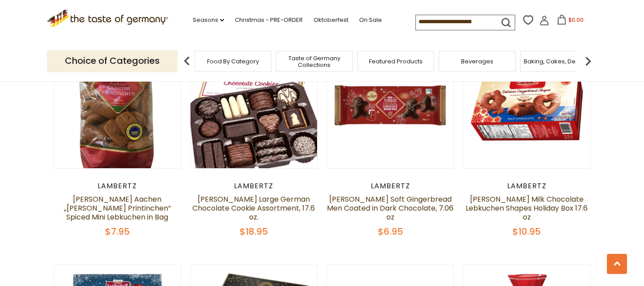  What do you see at coordinates (370, 20) in the screenshot?
I see `a: On Sale` at bounding box center [370, 20].